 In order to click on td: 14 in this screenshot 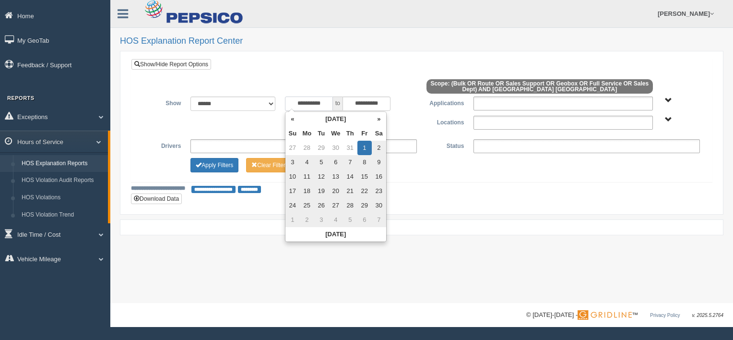, I will do `click(350, 177)`.